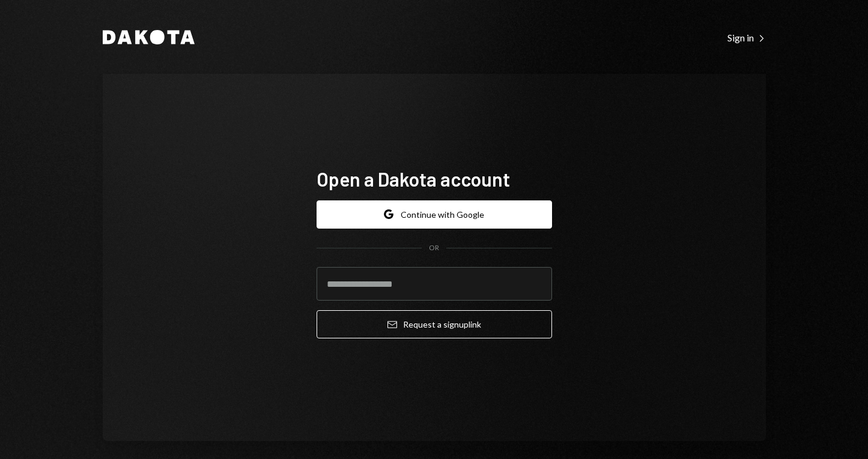  What do you see at coordinates (434, 248) in the screenshot?
I see `div: OR` at bounding box center [434, 248].